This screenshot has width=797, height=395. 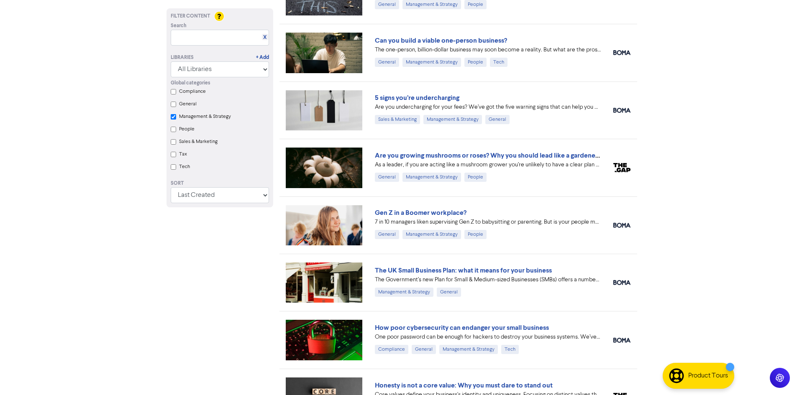 What do you see at coordinates (441, 41) in the screenshot?
I see `a: Can you build a viable one-person business?` at bounding box center [441, 41].